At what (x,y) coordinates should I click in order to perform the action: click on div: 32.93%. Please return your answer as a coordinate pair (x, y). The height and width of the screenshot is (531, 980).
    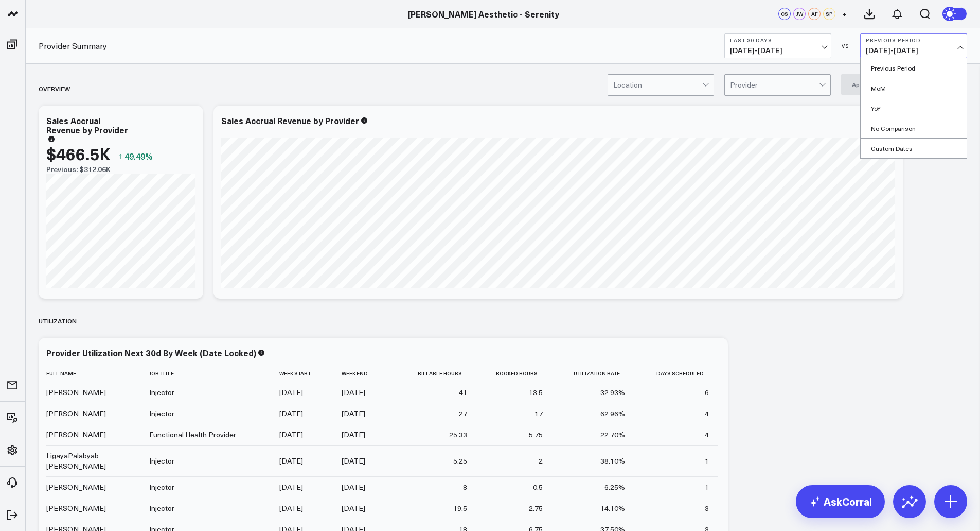
    Looking at the image, I should click on (613, 392).